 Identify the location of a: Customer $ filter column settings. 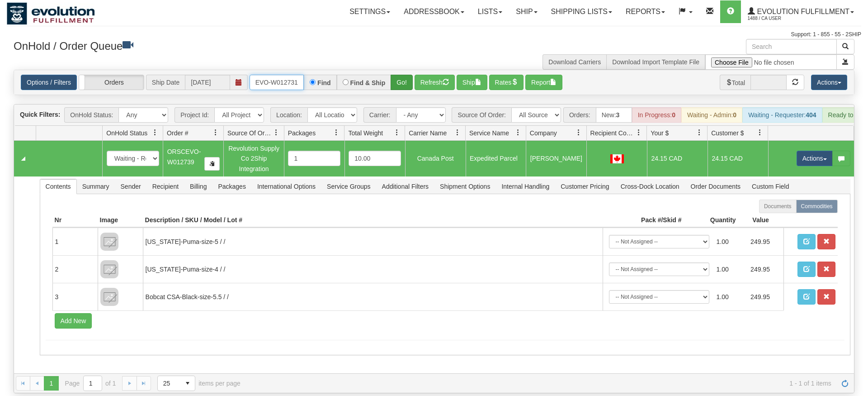
(760, 133).